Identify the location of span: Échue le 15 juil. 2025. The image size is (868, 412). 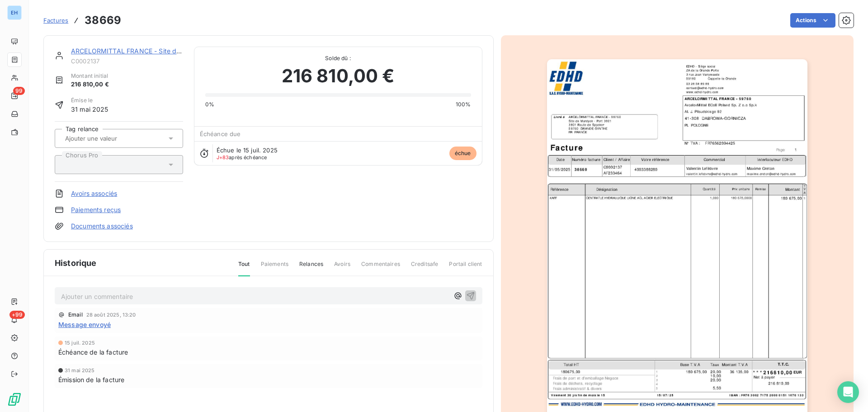
(247, 150).